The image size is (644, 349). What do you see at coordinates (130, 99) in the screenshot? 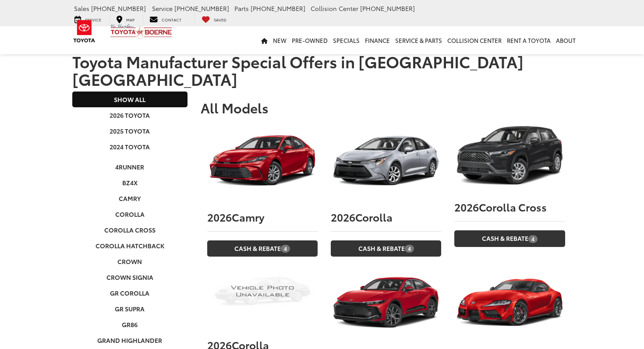
I see `a: Show All` at bounding box center [130, 99].